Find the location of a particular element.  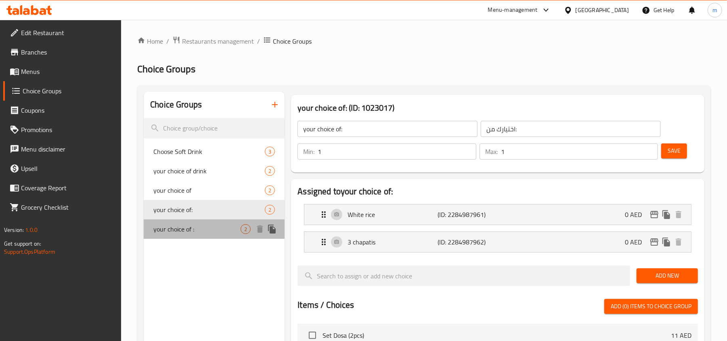

span: Version: is located at coordinates (14, 230).